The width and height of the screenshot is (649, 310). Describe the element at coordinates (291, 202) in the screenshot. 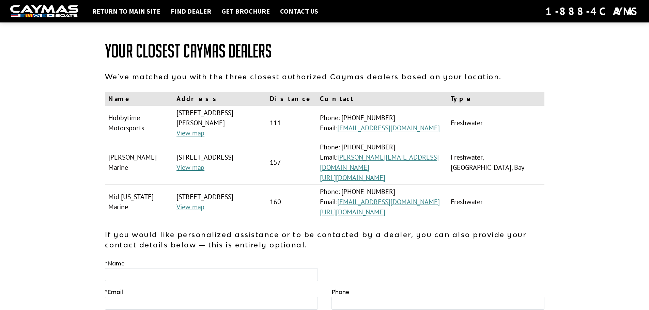

I see `td: 160` at that location.